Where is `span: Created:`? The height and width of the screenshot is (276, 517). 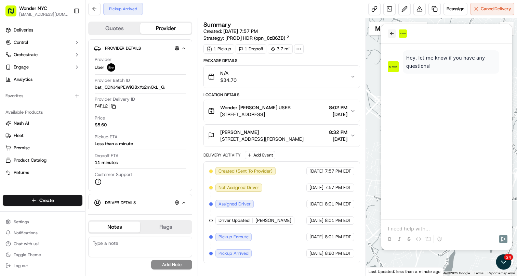 span: Created: is located at coordinates (230, 31).